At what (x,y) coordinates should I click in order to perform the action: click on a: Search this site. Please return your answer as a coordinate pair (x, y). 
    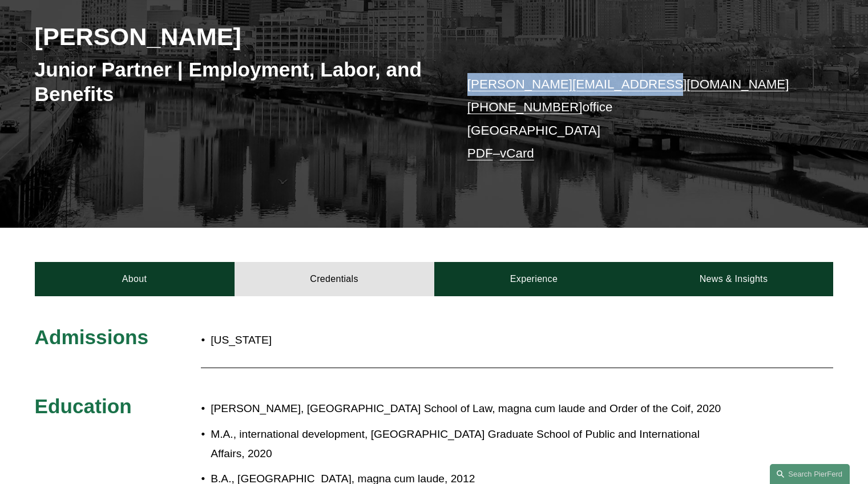
    Looking at the image, I should click on (810, 473).